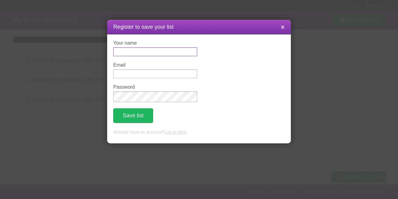  What do you see at coordinates (199, 27) in the screenshot?
I see `h1: Register to save your list` at bounding box center [199, 27].